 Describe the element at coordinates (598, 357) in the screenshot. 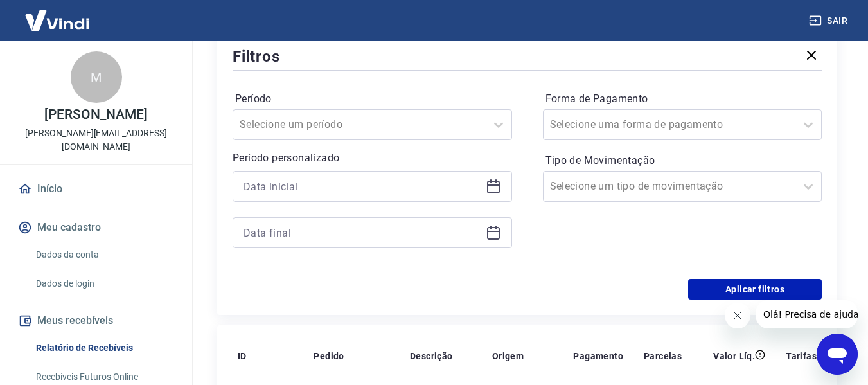

I see `p: Pagamento` at that location.